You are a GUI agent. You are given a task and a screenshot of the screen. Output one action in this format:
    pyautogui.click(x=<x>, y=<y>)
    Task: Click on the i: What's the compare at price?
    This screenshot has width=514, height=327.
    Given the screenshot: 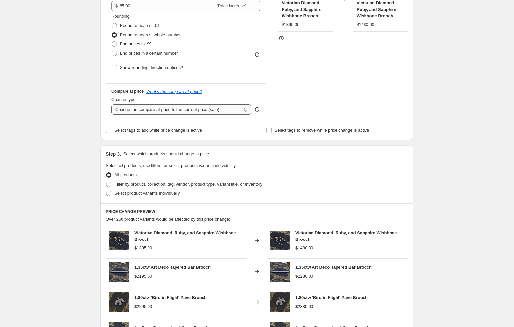 What is the action you would take?
    pyautogui.click(x=174, y=92)
    